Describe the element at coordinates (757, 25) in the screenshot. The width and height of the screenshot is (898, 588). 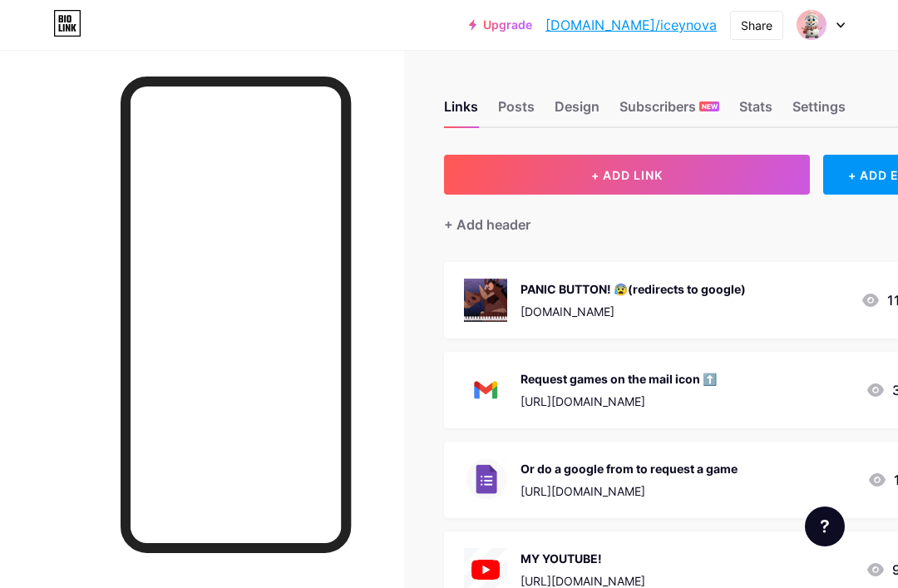
I see `div: Share` at that location.